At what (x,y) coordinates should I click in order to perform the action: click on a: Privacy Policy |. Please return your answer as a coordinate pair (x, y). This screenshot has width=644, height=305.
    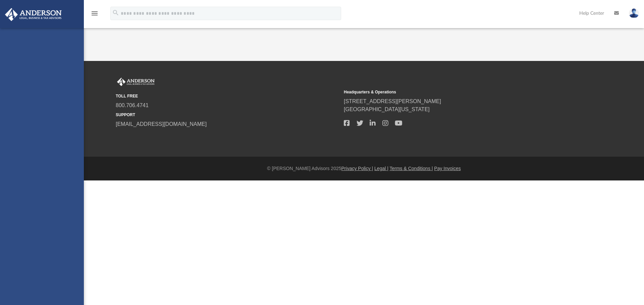
    Looking at the image, I should click on (357, 169).